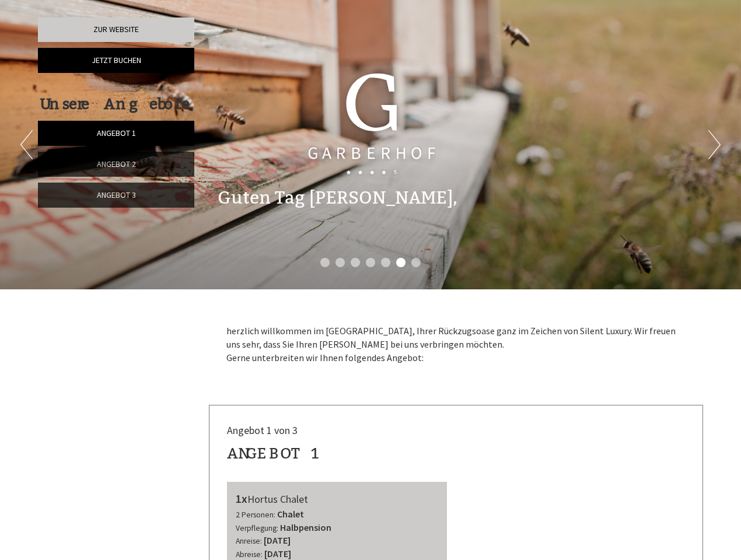 Image resolution: width=741 pixels, height=560 pixels. I want to click on a: Jetzt buchen, so click(116, 60).